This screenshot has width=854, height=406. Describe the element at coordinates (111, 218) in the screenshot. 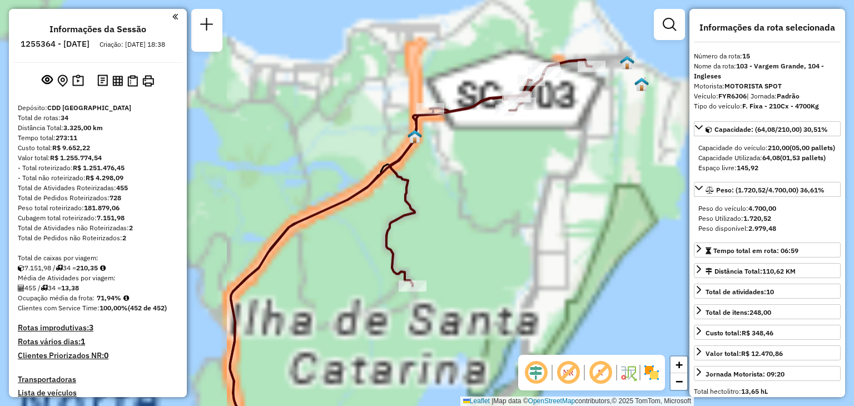

I see `strong: 7.151,98` at that location.